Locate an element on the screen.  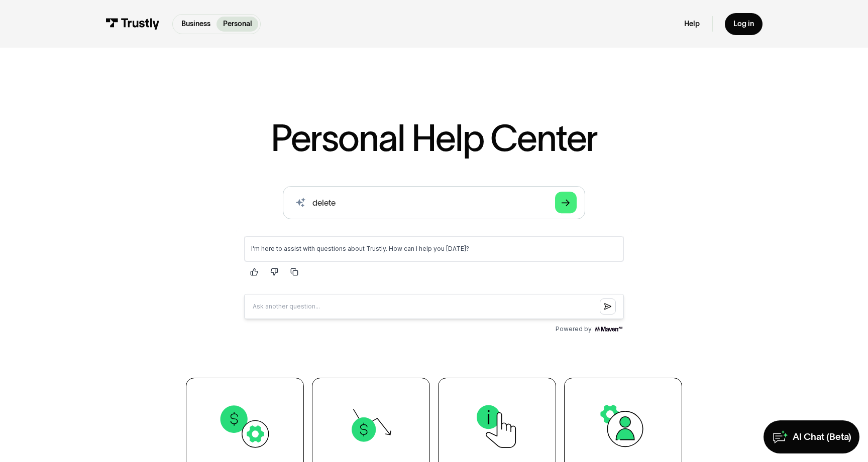
a: Help is located at coordinates (692, 24).